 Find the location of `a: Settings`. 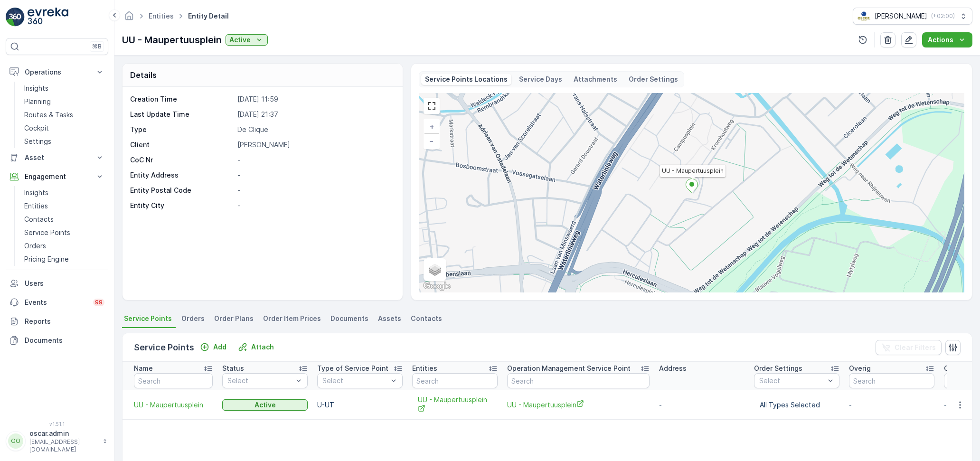

a: Settings is located at coordinates (64, 141).